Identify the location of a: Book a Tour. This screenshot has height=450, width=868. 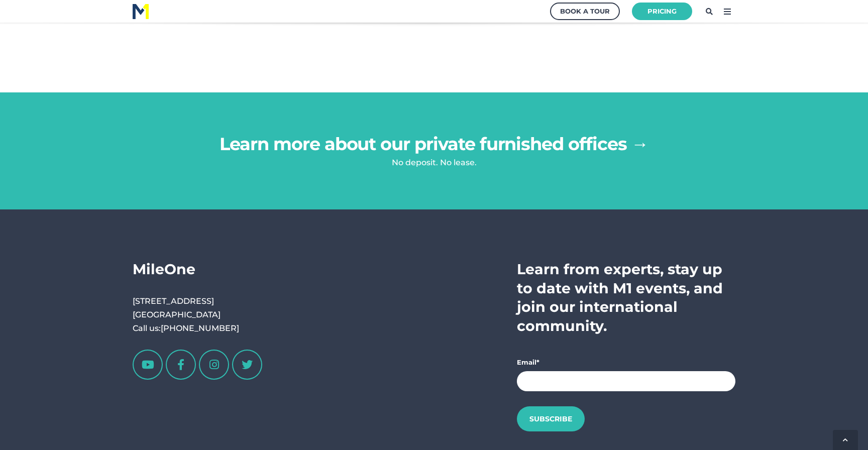
(584, 11).